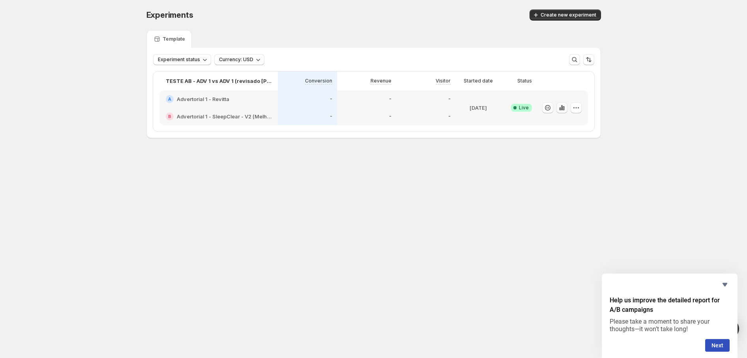 Image resolution: width=747 pixels, height=358 pixels. What do you see at coordinates (725, 284) in the screenshot?
I see `button: Hide survey` at bounding box center [725, 284].